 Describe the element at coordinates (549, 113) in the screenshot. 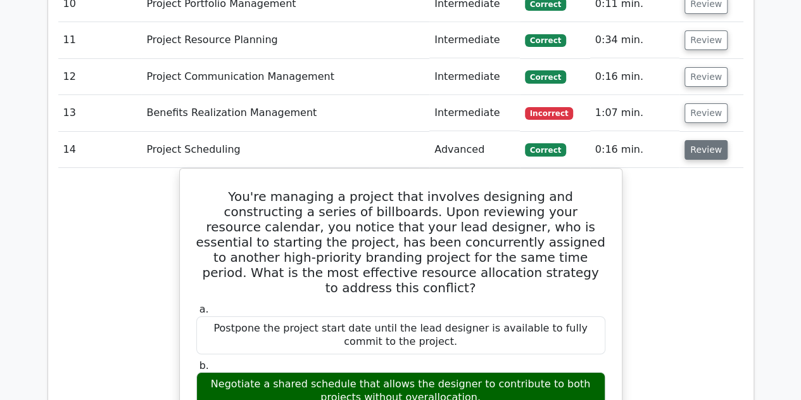

I see `span: Incorrect` at that location.